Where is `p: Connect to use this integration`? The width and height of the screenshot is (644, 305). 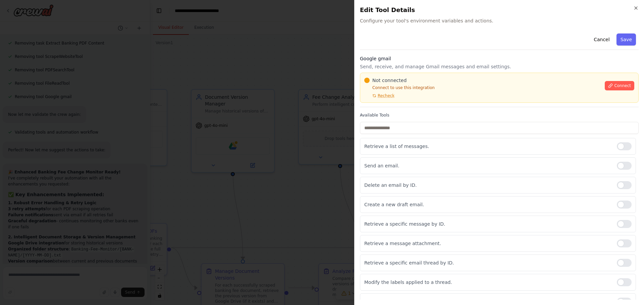 p: Connect to use this integration is located at coordinates (482, 88).